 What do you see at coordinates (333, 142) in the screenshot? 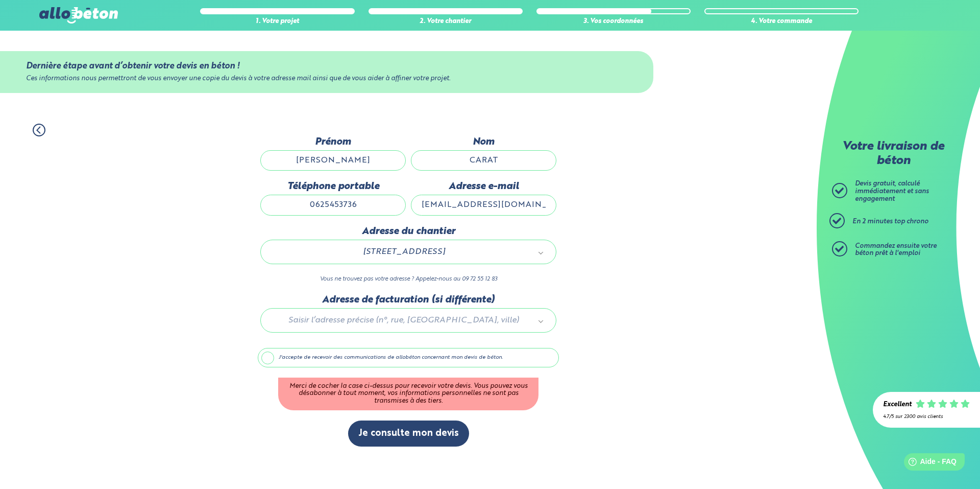
I see `label: Prénom` at bounding box center [333, 142].